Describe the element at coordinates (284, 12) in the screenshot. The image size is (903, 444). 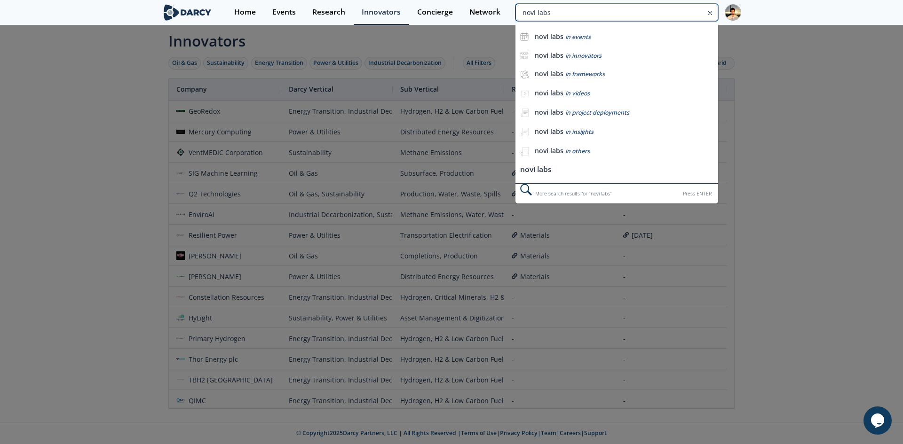
I see `div: Events` at that location.